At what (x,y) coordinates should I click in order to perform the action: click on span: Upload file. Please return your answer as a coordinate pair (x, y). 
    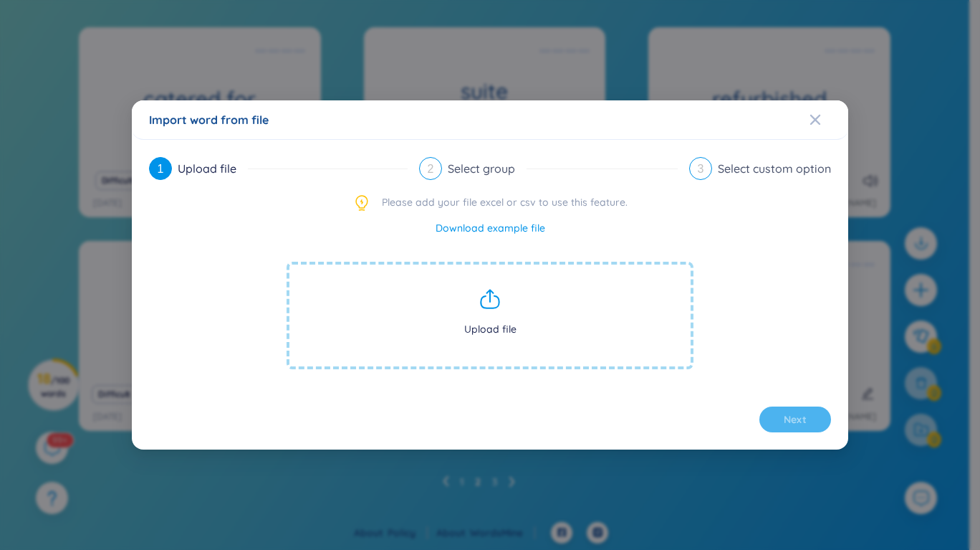
    Looking at the image, I should click on (490, 316).